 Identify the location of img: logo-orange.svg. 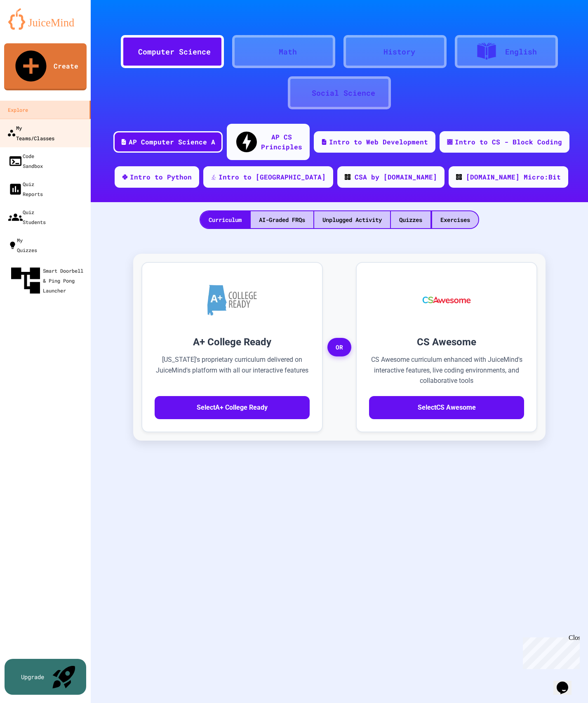
(45, 19).